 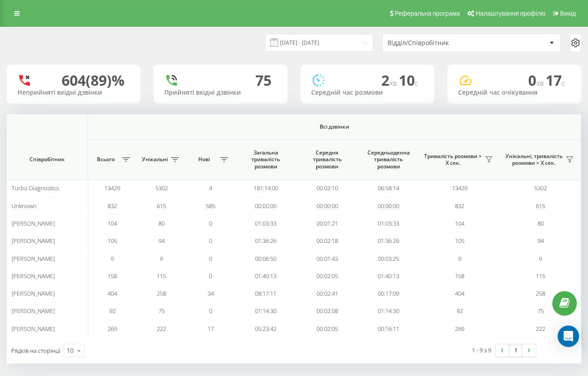 I want to click on td: 181:14:00, so click(x=266, y=188).